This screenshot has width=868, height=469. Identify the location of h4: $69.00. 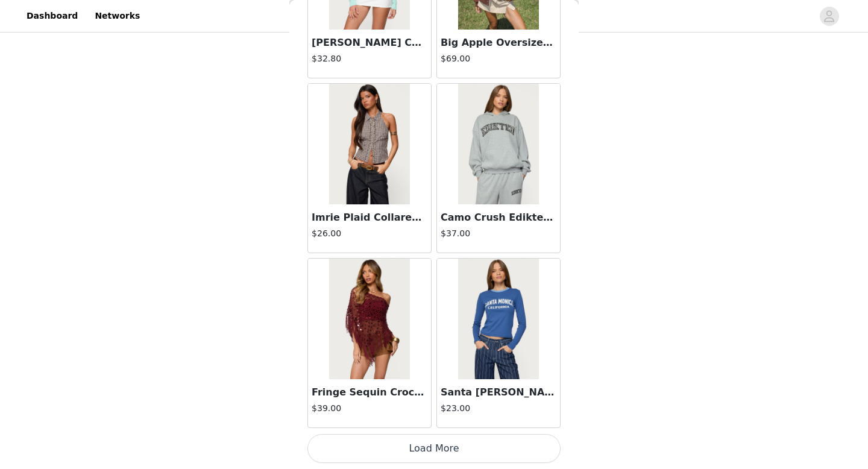
(499, 59).